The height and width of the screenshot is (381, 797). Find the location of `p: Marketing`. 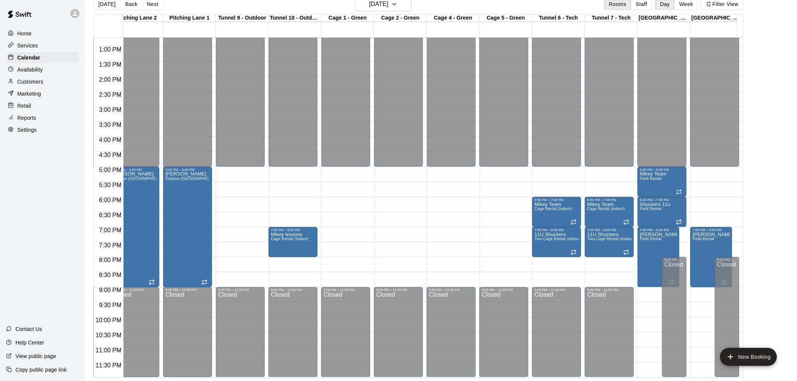

p: Marketing is located at coordinates (29, 94).